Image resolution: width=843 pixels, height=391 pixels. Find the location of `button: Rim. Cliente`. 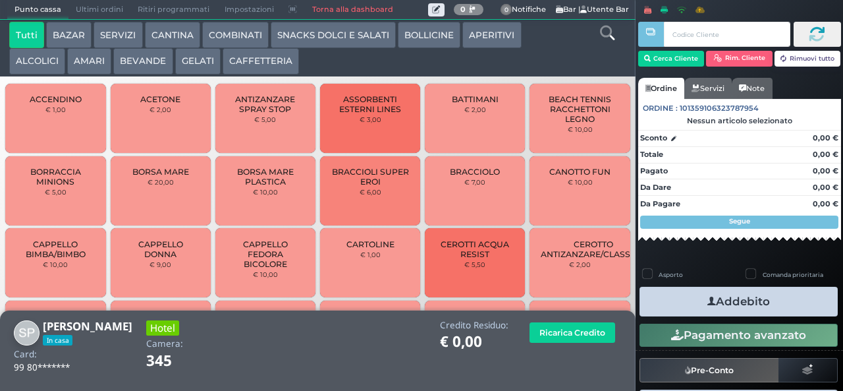

button: Rim. Cliente is located at coordinates (739, 59).